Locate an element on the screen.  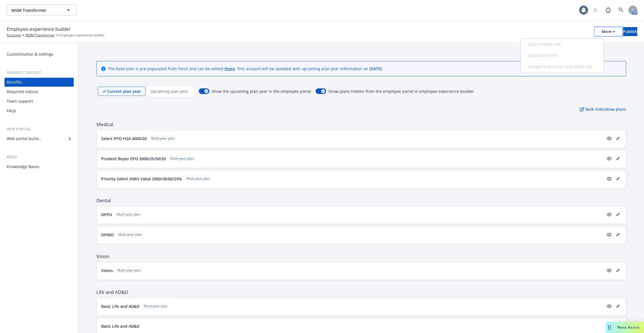
p: Priority Select HMO Value 2000/30/60/25% is located at coordinates (141, 178).